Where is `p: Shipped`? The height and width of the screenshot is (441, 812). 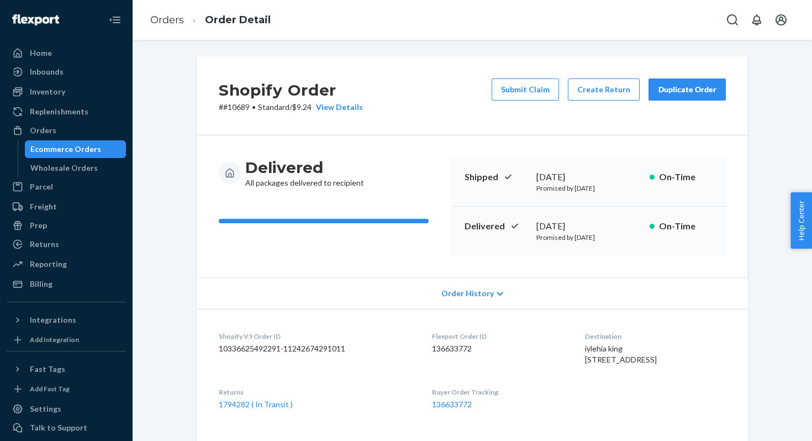 p: Shipped is located at coordinates (496, 177).